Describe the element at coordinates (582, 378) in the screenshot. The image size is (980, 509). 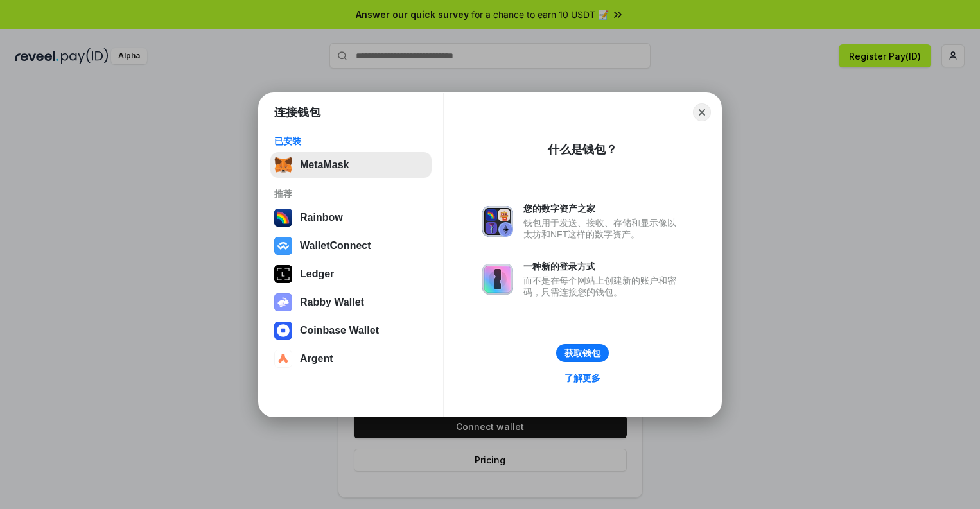
I see `div: 了解更多` at that location.